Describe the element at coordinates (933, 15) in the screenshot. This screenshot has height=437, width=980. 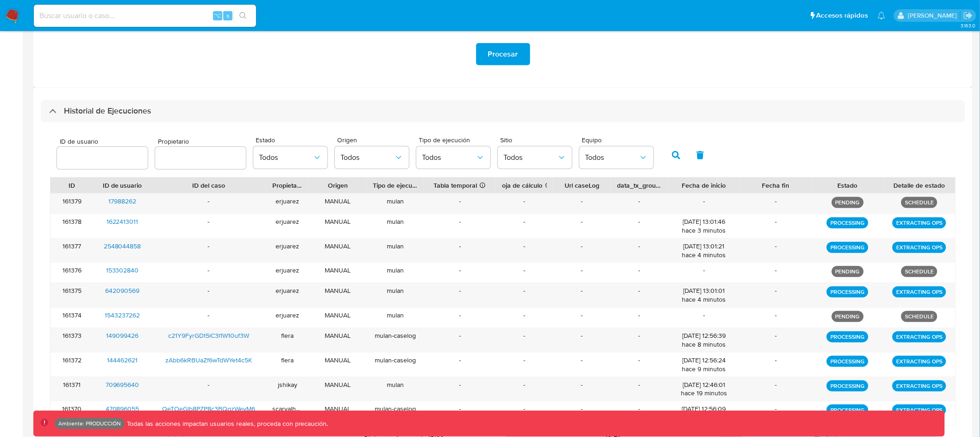
I see `p: diego.assum@mercadolibre.com` at that location.